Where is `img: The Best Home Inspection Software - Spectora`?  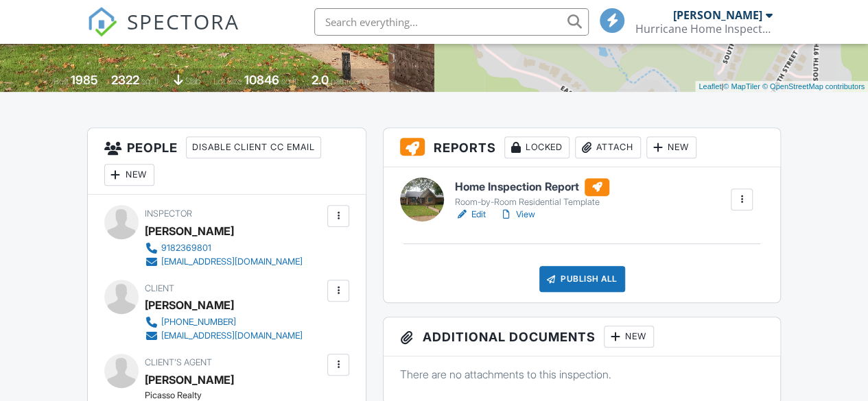 img: The Best Home Inspection Software - Spectora is located at coordinates (102, 22).